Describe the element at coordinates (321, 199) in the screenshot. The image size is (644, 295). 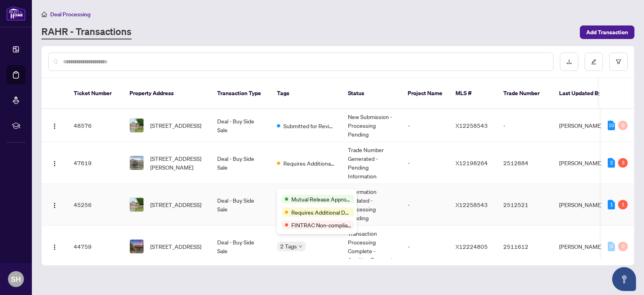
I see `span: Mutual Release Approved` at that location.